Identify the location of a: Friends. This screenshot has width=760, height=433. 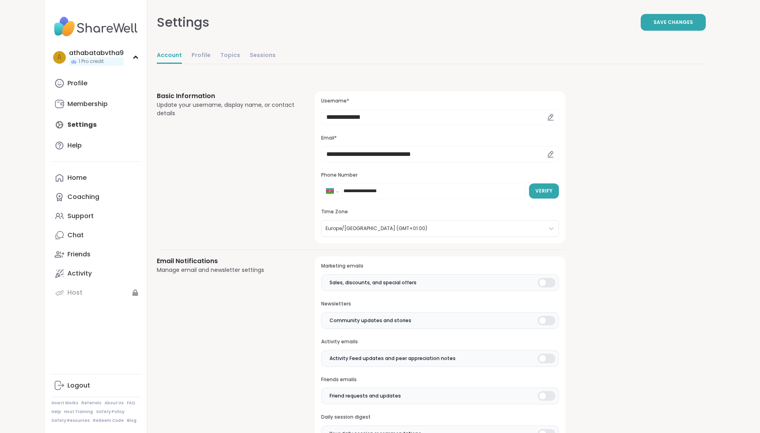
(96, 254).